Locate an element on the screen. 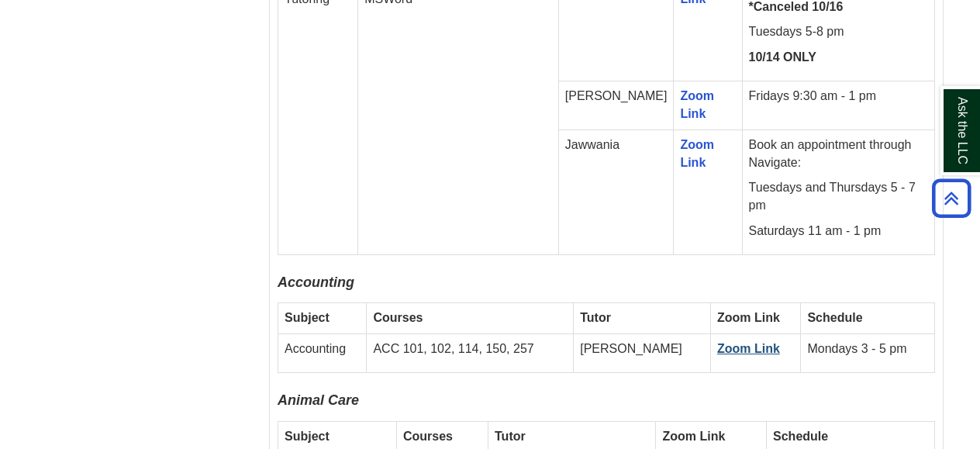  p: Mondays 3 - 5 pm is located at coordinates (867, 348).